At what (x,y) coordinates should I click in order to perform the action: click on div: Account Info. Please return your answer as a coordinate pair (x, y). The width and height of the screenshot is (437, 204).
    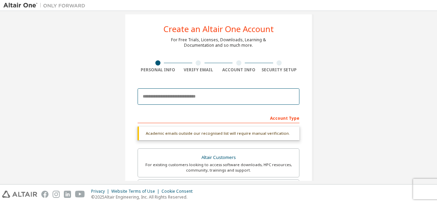
    Looking at the image, I should click on (239, 70).